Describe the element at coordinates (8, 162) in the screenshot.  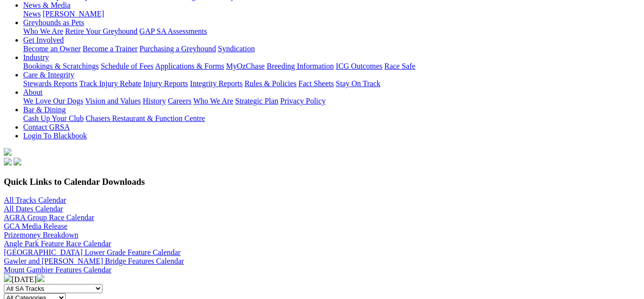
I see `img: facebook.svg` at that location.